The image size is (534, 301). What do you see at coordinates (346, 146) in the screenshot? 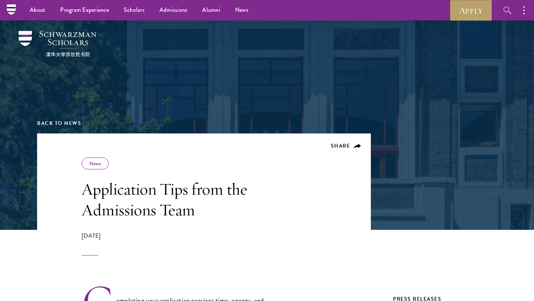
I see `button: Share` at bounding box center [346, 146].